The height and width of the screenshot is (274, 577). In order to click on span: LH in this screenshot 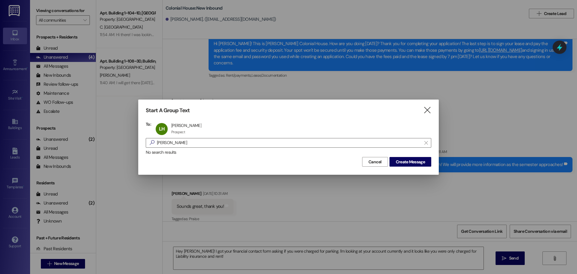, I will do `click(162, 129)`.